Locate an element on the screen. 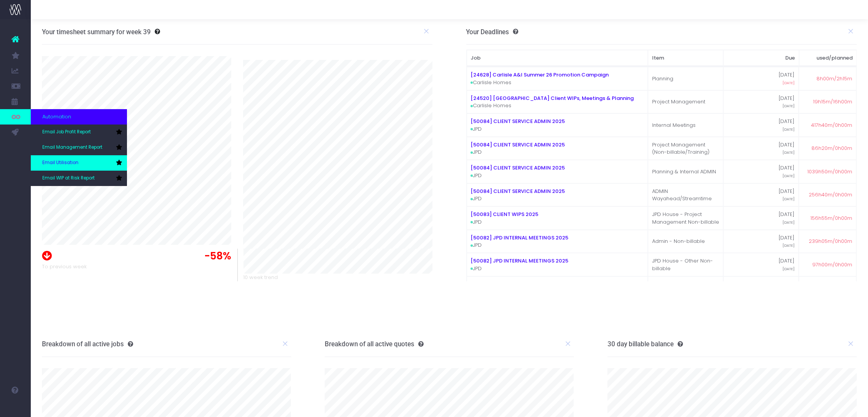 Image resolution: width=868 pixels, height=417 pixels. td: ADMIN Wayahead/Streamtime is located at coordinates (685, 195).